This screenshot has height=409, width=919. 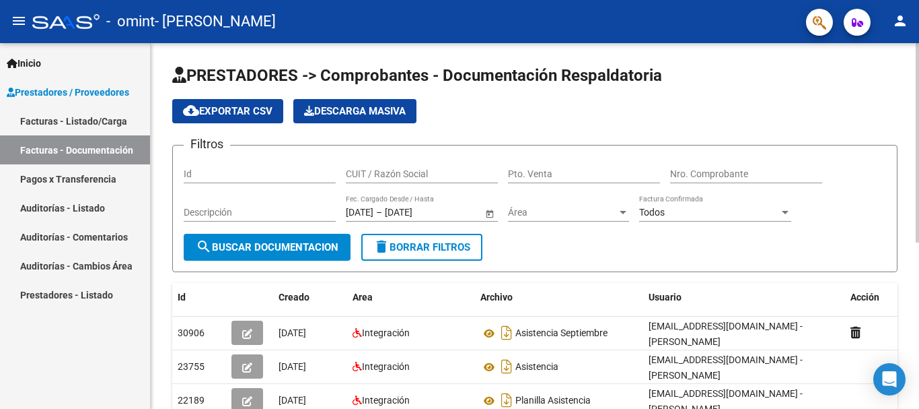 What do you see at coordinates (267, 247) in the screenshot?
I see `button: Buscar Documentacion` at bounding box center [267, 247].